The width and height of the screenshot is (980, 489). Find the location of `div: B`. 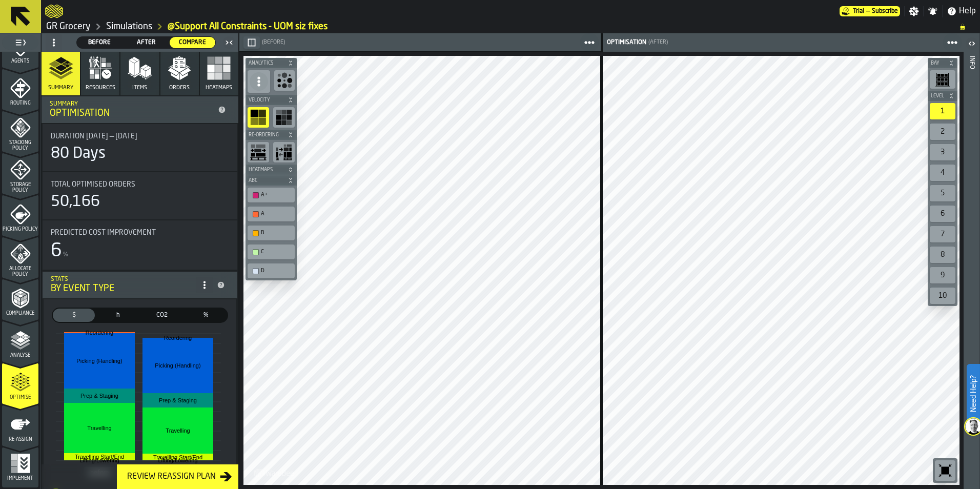

div: B is located at coordinates (272, 233).